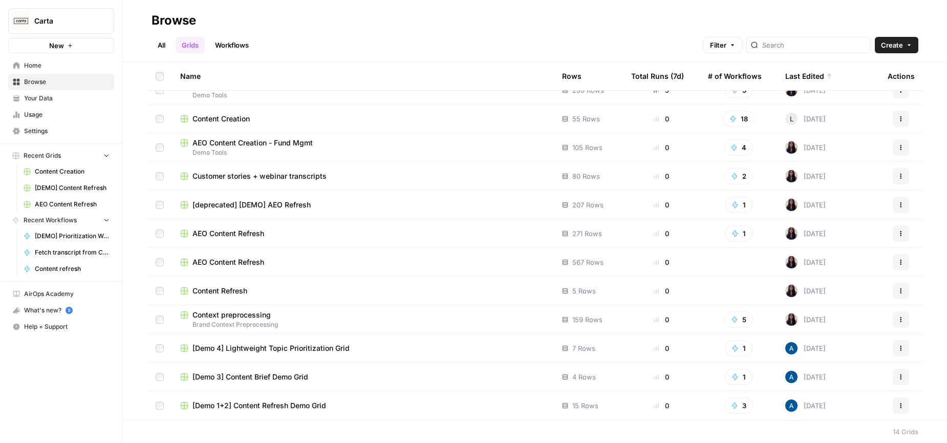 Image resolution: width=947 pixels, height=443 pixels. I want to click on div: # of Workflows, so click(735, 76).